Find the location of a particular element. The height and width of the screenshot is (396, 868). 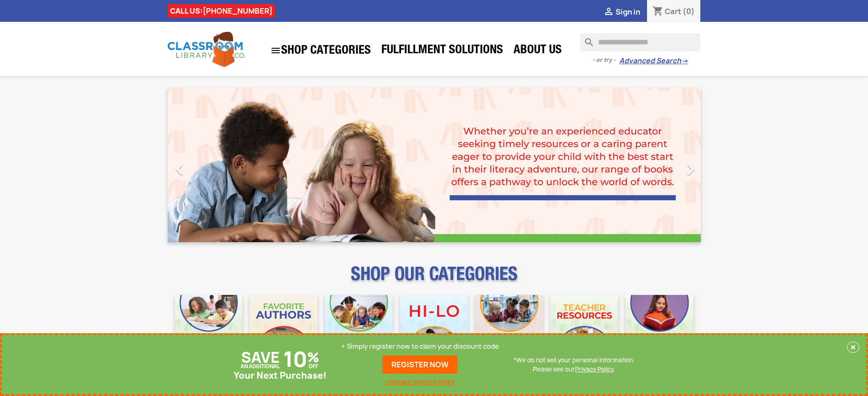

img: CLC_Favorite_Authors_Mobile.jpg is located at coordinates (284, 329).